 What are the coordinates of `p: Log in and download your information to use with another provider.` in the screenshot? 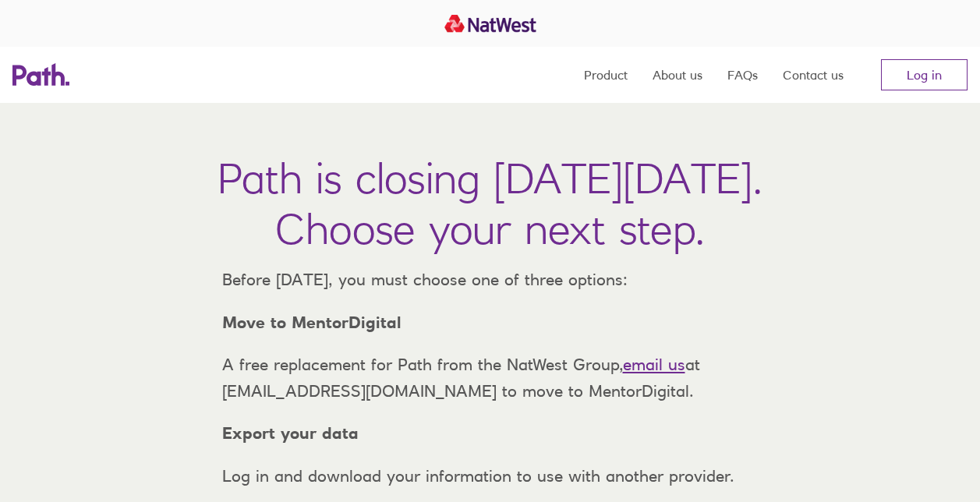 It's located at (490, 476).